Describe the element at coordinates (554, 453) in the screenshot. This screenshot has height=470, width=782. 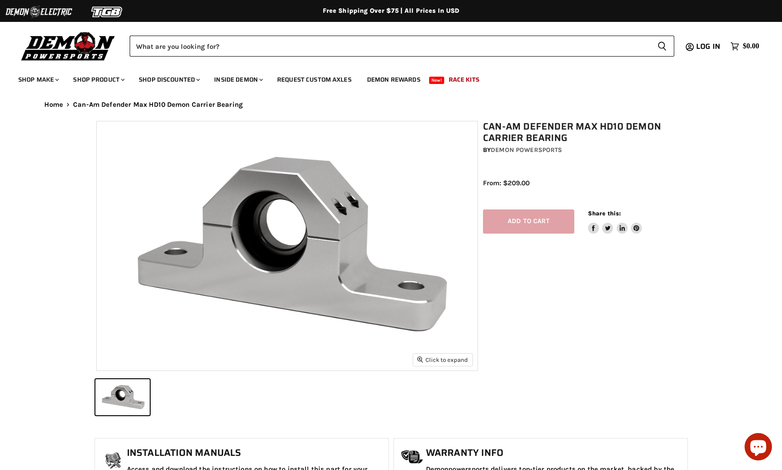
I see `h1: Warranty Info` at that location.